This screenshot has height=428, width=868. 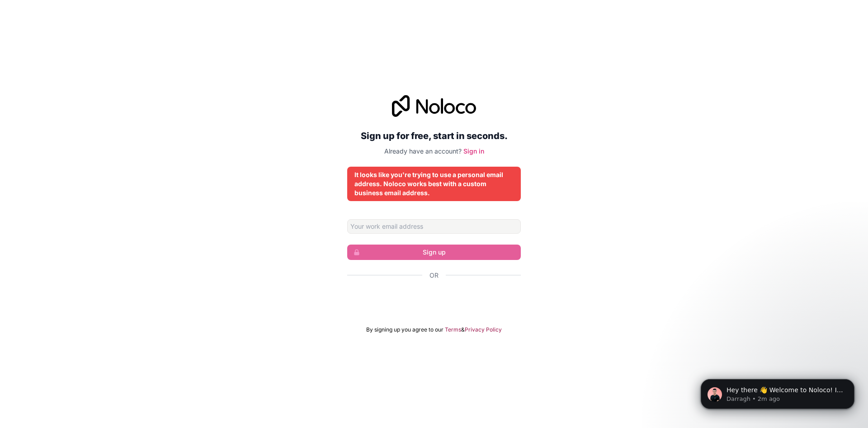 I want to click on h2: Sign up for free, start in seconds., so click(x=434, y=136).